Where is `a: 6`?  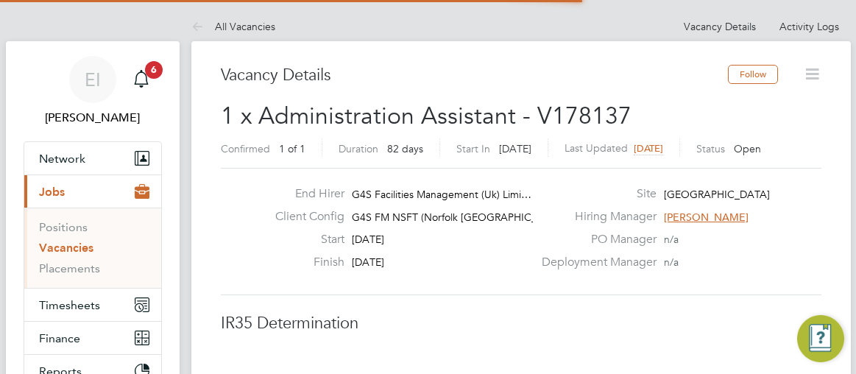
a: 6 is located at coordinates (141, 79).